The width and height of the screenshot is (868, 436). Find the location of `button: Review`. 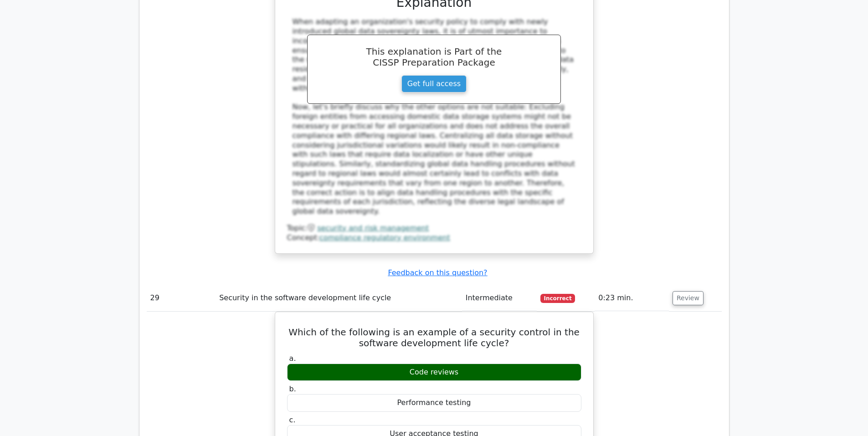

button: Review is located at coordinates (688, 298).